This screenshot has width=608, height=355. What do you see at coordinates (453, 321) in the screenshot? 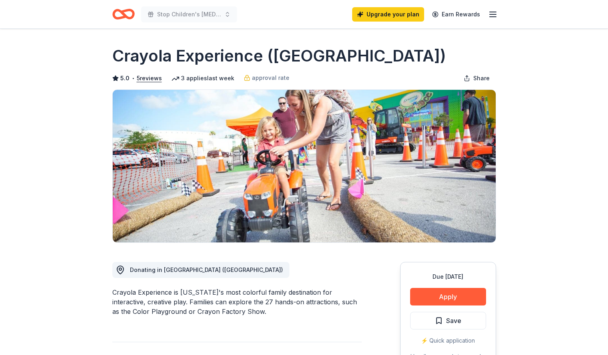
I see `span: Save` at bounding box center [453, 321].